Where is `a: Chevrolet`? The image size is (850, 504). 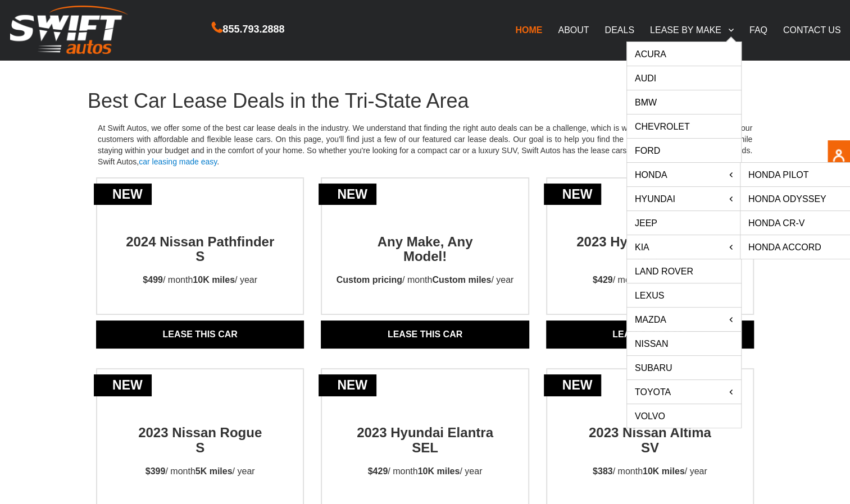
a: Chevrolet is located at coordinates (684, 126).